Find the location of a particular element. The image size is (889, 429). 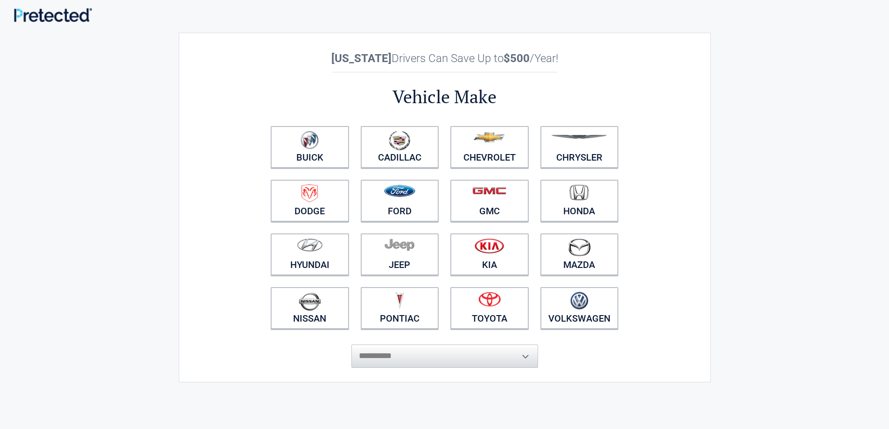

h2: Drivers Can Save Up to /Year is located at coordinates (445, 58).